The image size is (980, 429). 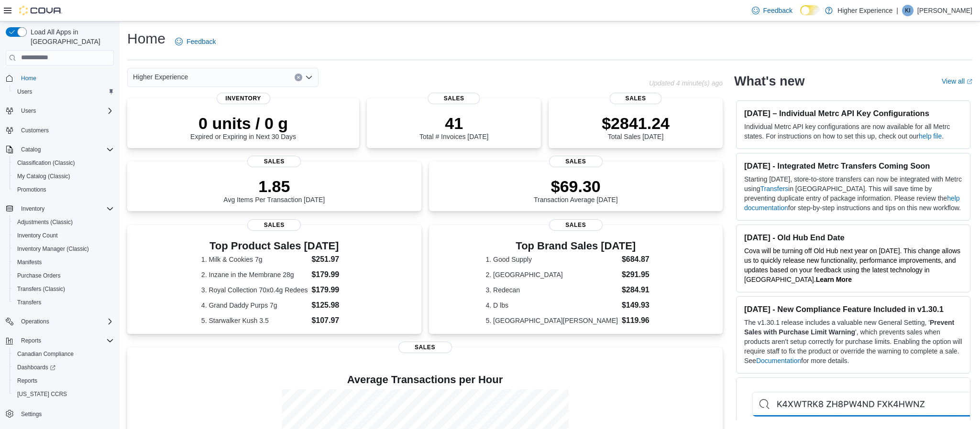 What do you see at coordinates (64, 190) in the screenshot?
I see `span: Promotions` at bounding box center [64, 190].